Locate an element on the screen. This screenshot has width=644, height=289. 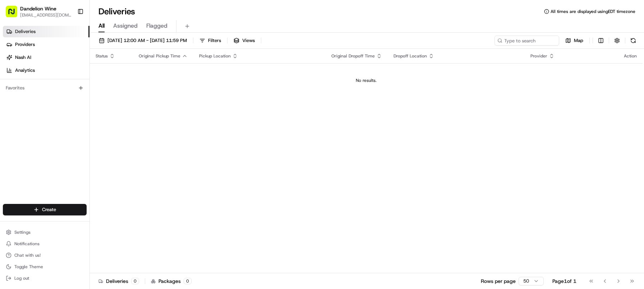
button: Toggle Theme is located at coordinates (44, 267).